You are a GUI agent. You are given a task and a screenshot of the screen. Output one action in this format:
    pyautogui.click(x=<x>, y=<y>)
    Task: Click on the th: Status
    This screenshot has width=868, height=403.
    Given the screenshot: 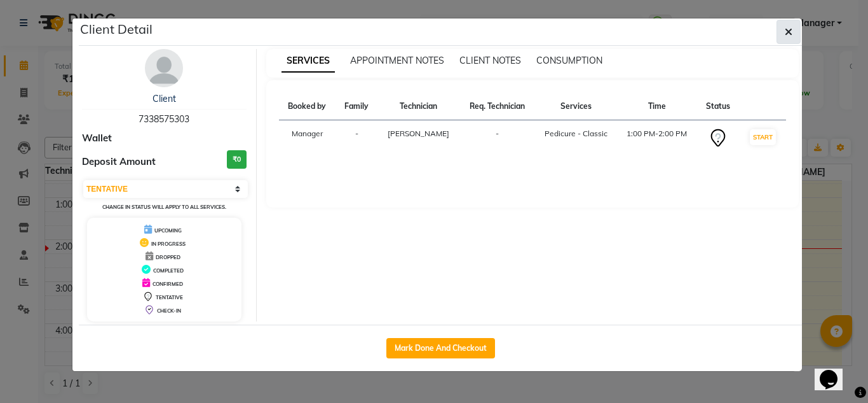 What is the action you would take?
    pyautogui.click(x=718, y=107)
    